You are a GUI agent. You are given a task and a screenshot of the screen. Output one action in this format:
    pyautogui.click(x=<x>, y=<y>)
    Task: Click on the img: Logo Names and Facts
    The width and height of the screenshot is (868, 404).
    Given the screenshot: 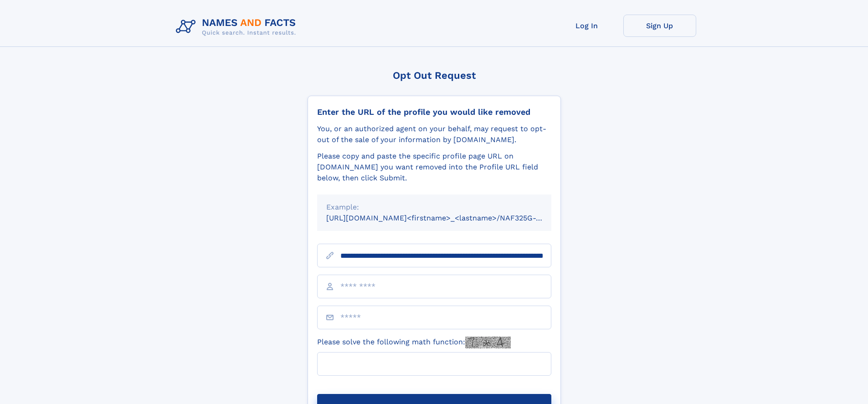 What is the action you would take?
    pyautogui.click(x=238, y=27)
    